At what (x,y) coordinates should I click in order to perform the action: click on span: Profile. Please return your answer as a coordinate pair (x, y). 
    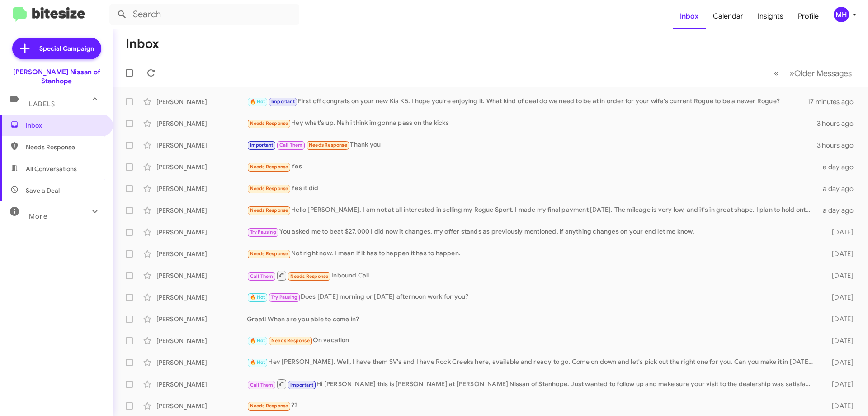
    Looking at the image, I should click on (808, 17).